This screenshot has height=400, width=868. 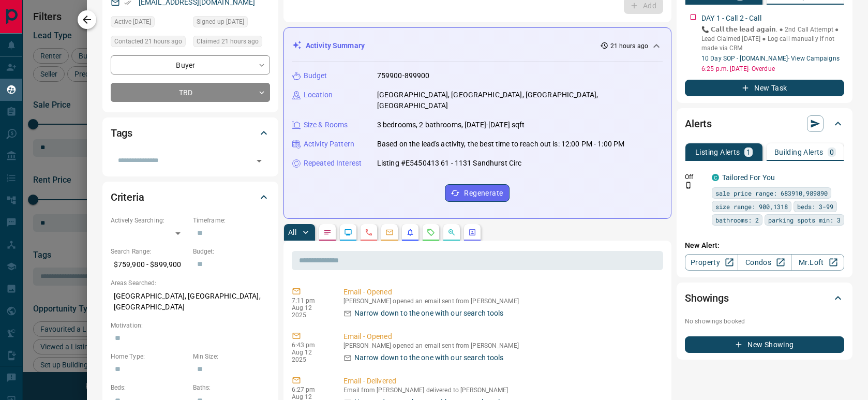 What do you see at coordinates (716, 178) in the screenshot?
I see `div: condos.ca` at bounding box center [716, 178].